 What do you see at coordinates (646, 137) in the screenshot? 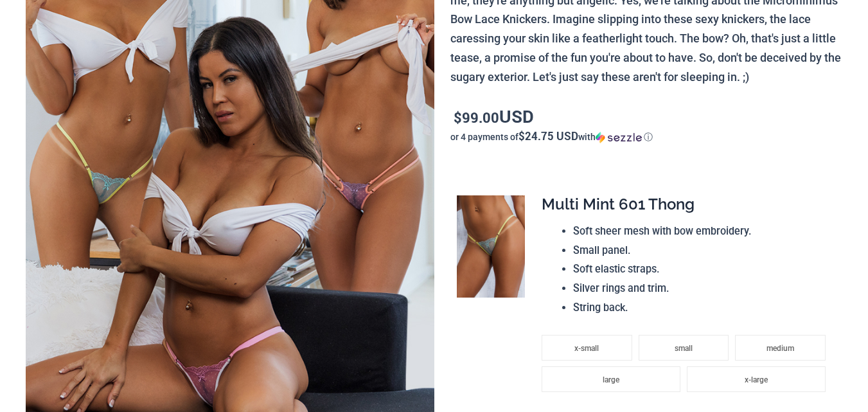
I see `div: or 4 payments of with` at bounding box center [646, 137].